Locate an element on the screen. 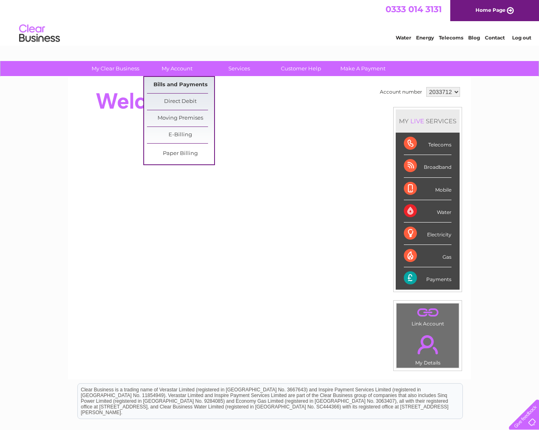 The image size is (539, 430). a: Customer Help is located at coordinates (301, 68).